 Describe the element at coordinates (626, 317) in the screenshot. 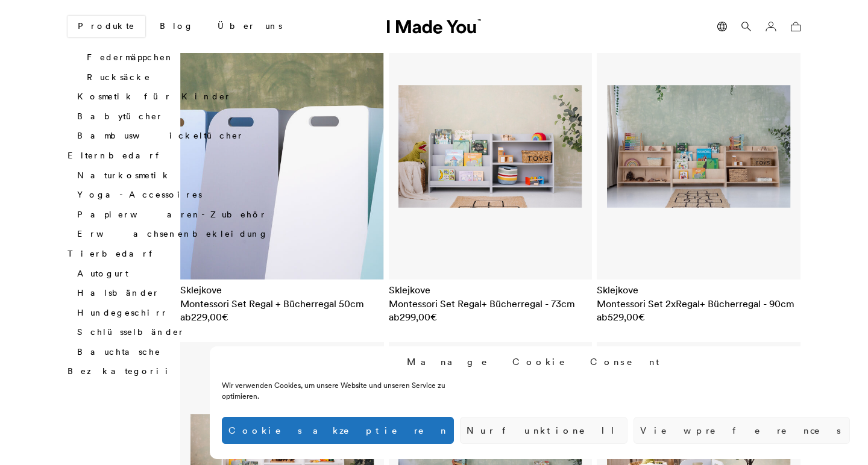

I see `bdi: 529,00` at that location.